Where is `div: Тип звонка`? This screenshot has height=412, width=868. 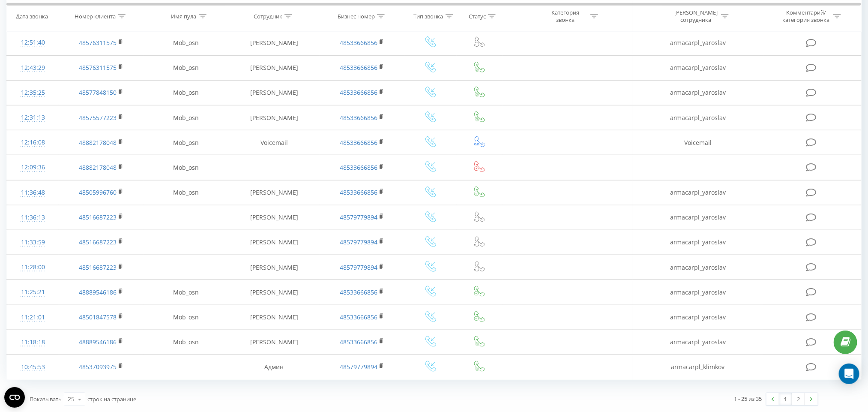
div: Тип звонка is located at coordinates (428, 16).